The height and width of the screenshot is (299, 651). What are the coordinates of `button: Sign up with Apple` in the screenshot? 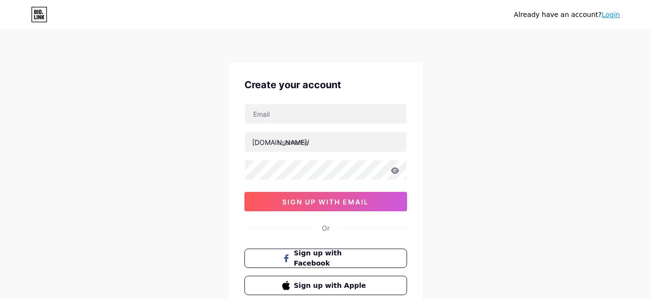 It's located at (326, 285).